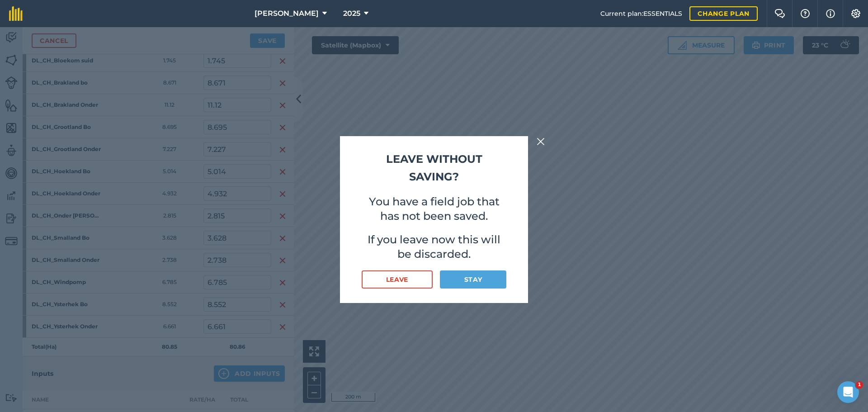  Describe the element at coordinates (16, 13) in the screenshot. I see `img: fieldmargin Logo` at that location.